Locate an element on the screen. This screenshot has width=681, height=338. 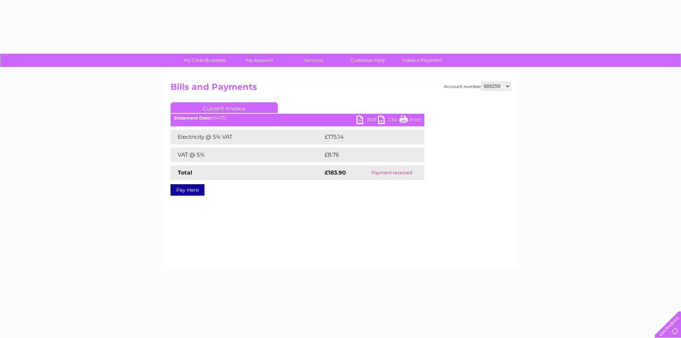
a: Make A Payment is located at coordinates (422, 60).